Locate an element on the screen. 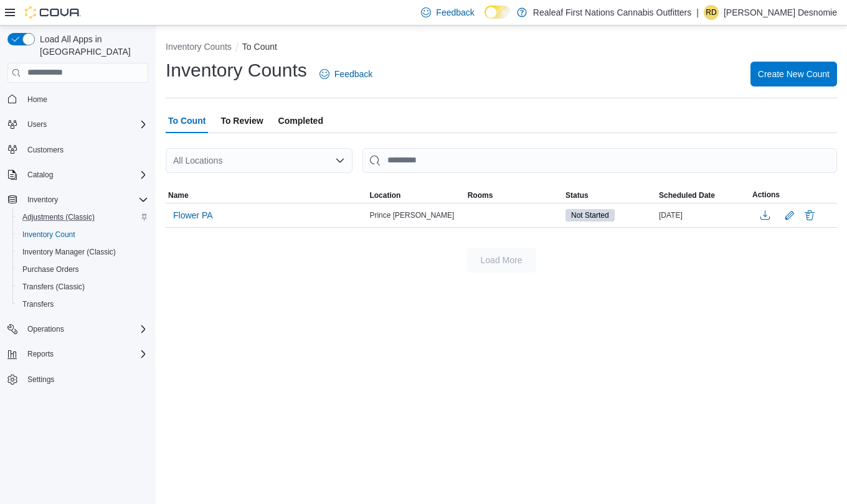 This screenshot has height=504, width=847. button: Inventory Count is located at coordinates (83, 234).